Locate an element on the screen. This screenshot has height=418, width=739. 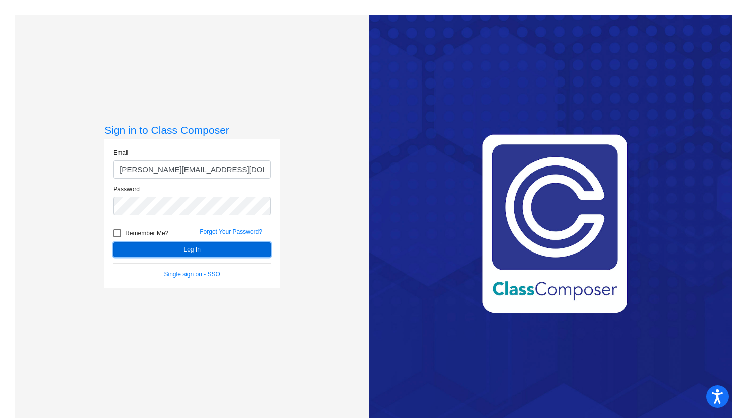
a: Forgot Your Password? is located at coordinates (231, 232).